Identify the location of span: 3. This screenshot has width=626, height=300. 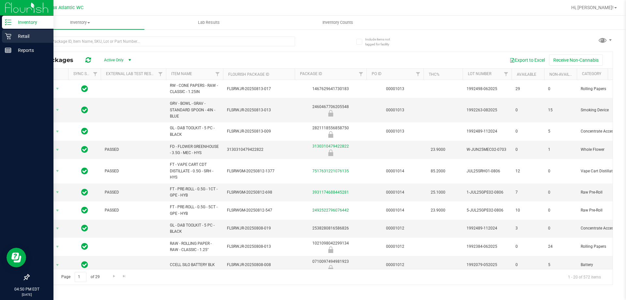
(528, 228).